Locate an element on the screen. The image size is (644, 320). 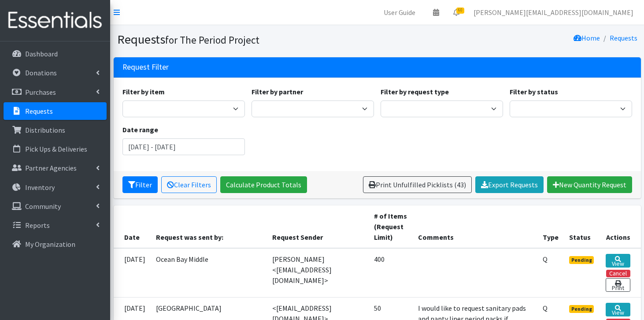
td: Ocean Bay Middle is located at coordinates (209, 272).